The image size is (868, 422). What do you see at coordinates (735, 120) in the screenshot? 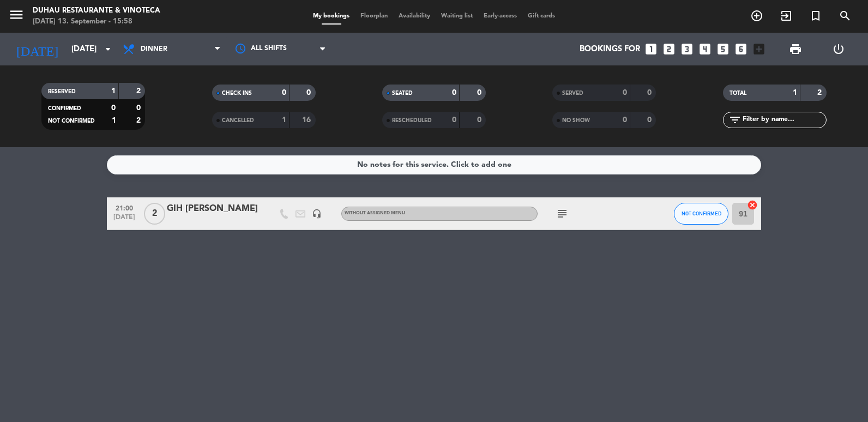
I see `i: filter_list` at bounding box center [735, 120].